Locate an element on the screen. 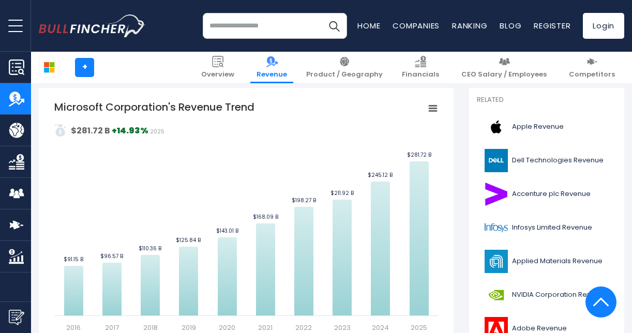 This screenshot has width=632, height=333. img: ACN logo is located at coordinates (496, 194).